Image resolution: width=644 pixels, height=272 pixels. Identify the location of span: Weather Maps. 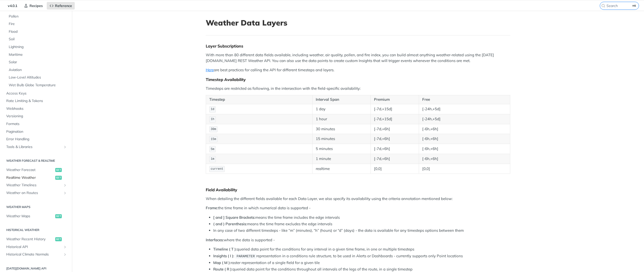
(30, 216).